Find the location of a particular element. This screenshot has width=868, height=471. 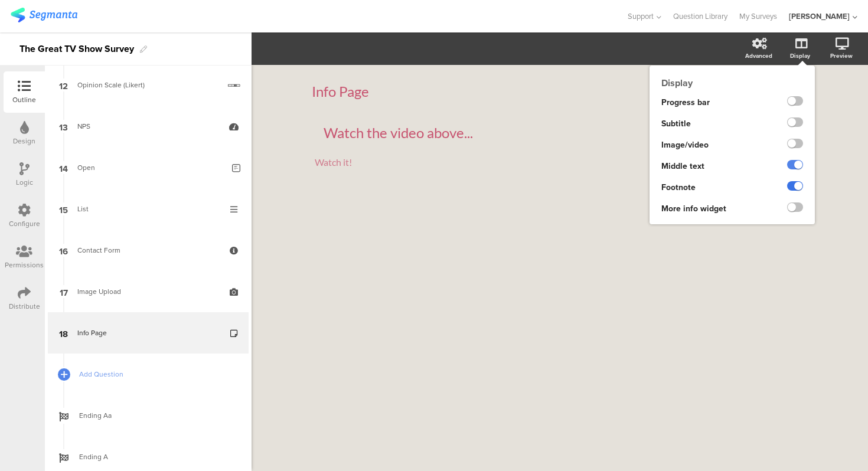

span: 14 is located at coordinates (63, 168).